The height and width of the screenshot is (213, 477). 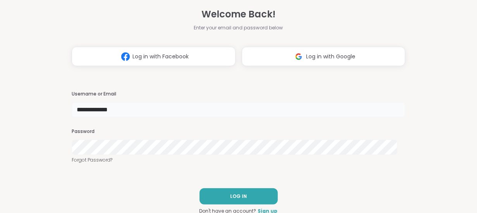 I want to click on button: LOG IN, so click(x=239, y=197).